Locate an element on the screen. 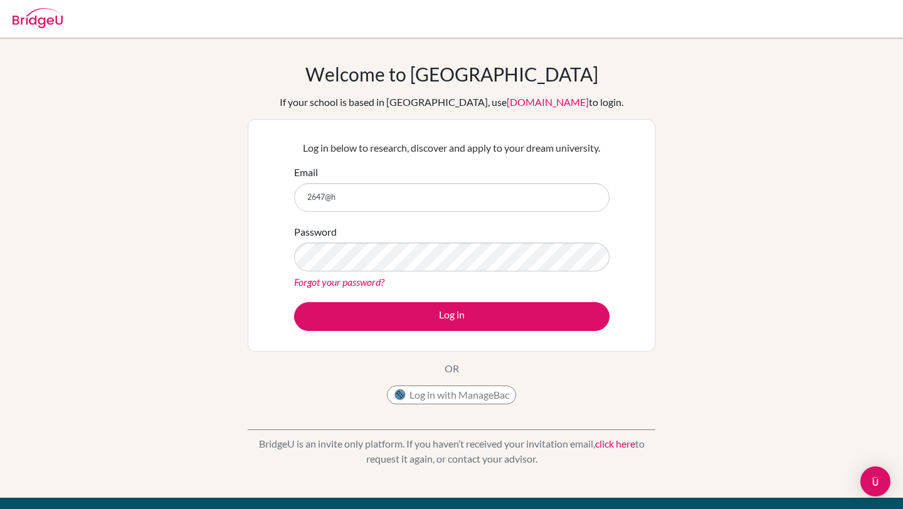 The height and width of the screenshot is (509, 903). label: Password is located at coordinates (315, 232).